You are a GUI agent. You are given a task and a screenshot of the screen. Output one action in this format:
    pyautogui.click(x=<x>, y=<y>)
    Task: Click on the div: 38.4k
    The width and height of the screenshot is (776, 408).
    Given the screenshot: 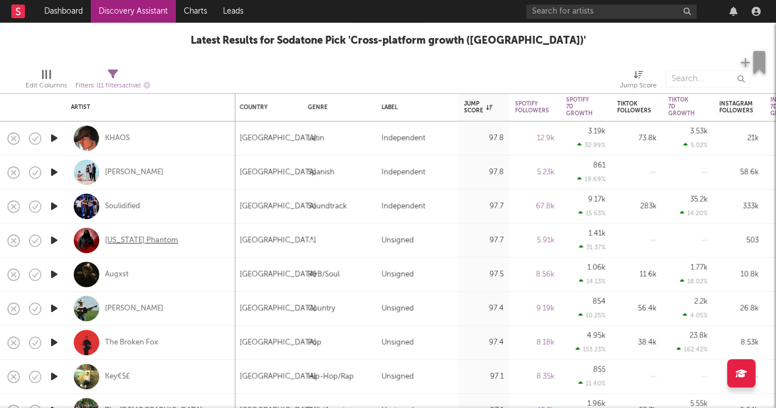 What is the action you would take?
    pyautogui.click(x=637, y=342)
    